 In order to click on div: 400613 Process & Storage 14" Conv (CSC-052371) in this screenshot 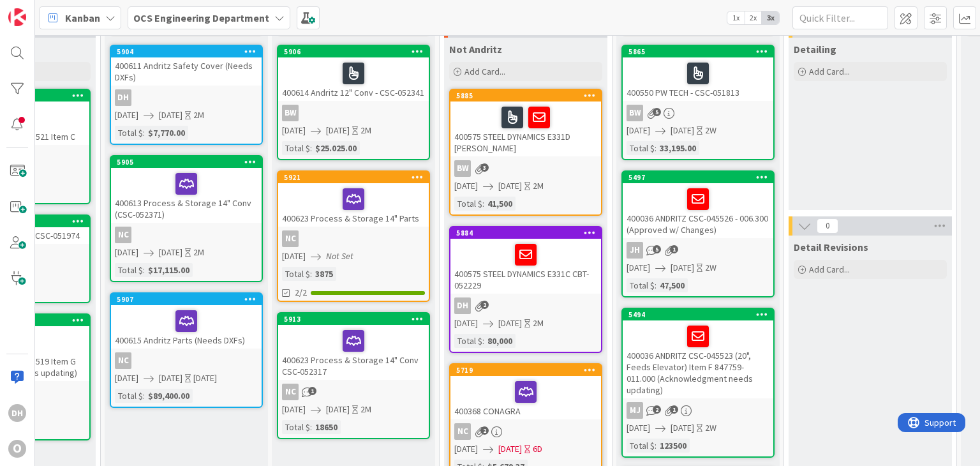, I will do `click(186, 195)`.